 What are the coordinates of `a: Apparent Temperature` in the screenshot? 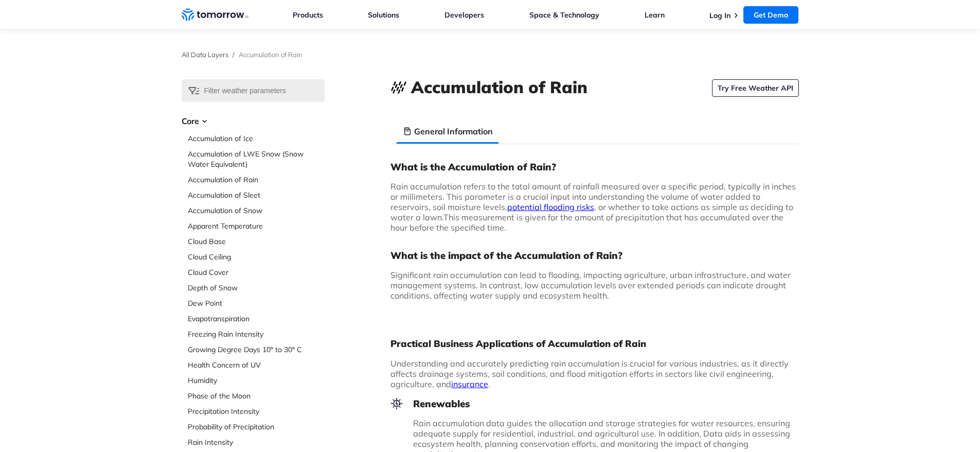 It's located at (256, 226).